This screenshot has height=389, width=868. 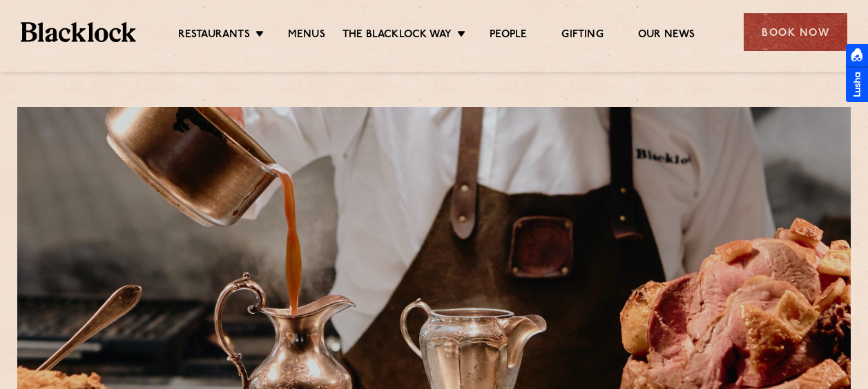 What do you see at coordinates (78, 31) in the screenshot?
I see `img: BL_Textured_Logo-footer-cropped.svg` at bounding box center [78, 31].